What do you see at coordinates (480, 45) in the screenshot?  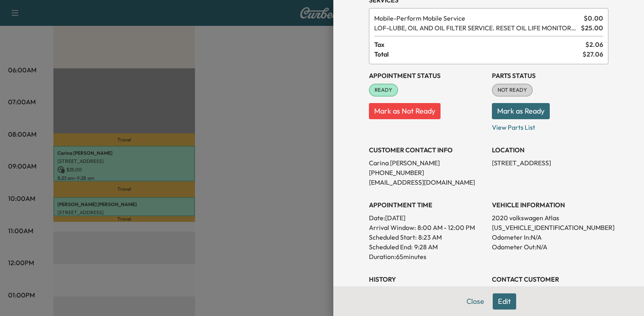 I see `span: Tax` at bounding box center [480, 45].